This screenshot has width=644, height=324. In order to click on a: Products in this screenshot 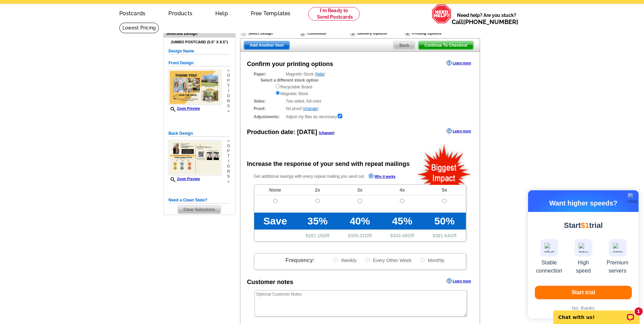, I will do `click(180, 12)`.